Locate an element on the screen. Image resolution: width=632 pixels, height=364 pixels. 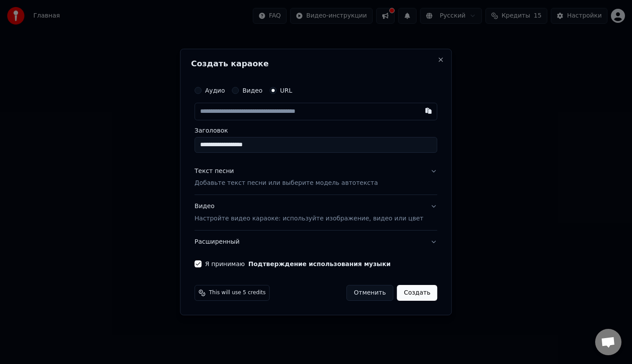
div: Текст песни is located at coordinates (214, 171).